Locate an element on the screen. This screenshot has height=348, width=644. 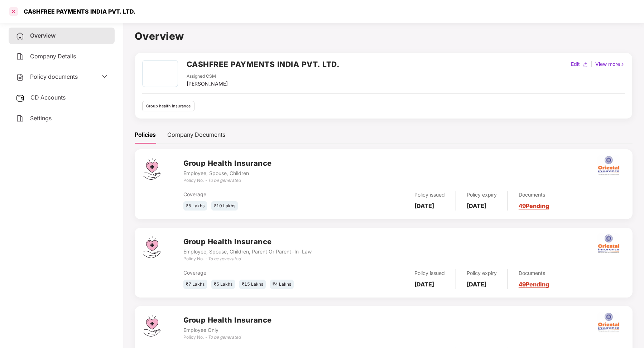
span: Company Details is located at coordinates (53, 56).